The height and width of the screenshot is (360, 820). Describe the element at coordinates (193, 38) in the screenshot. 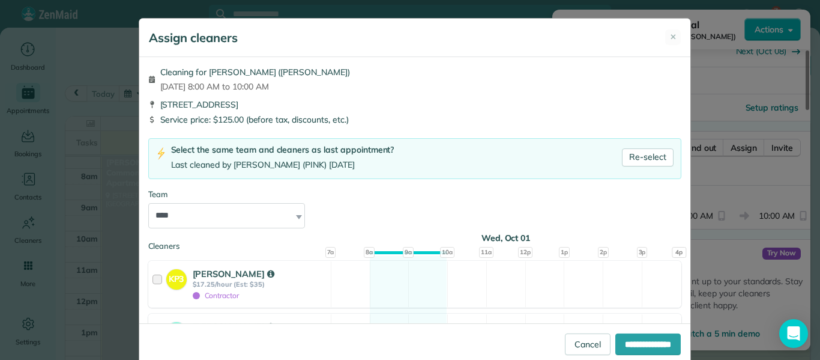

I see `h5: Assign cleaners` at that location.